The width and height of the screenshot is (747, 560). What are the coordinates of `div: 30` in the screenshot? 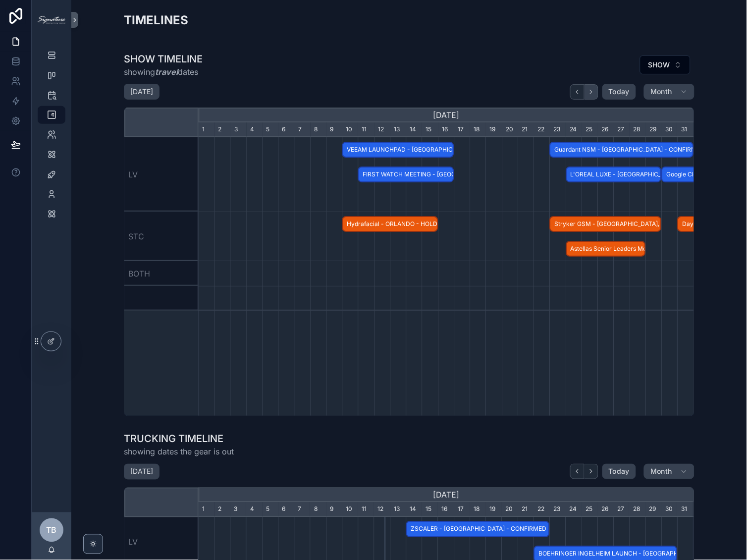 It's located at (670, 510).